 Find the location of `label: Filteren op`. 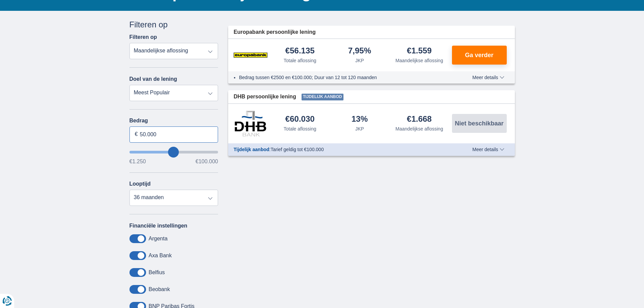

label: Filteren op is located at coordinates (143, 37).